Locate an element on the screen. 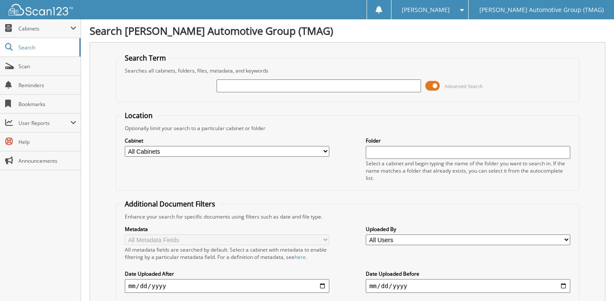 The image size is (614, 301). legend: Location is located at coordinates (138, 115).